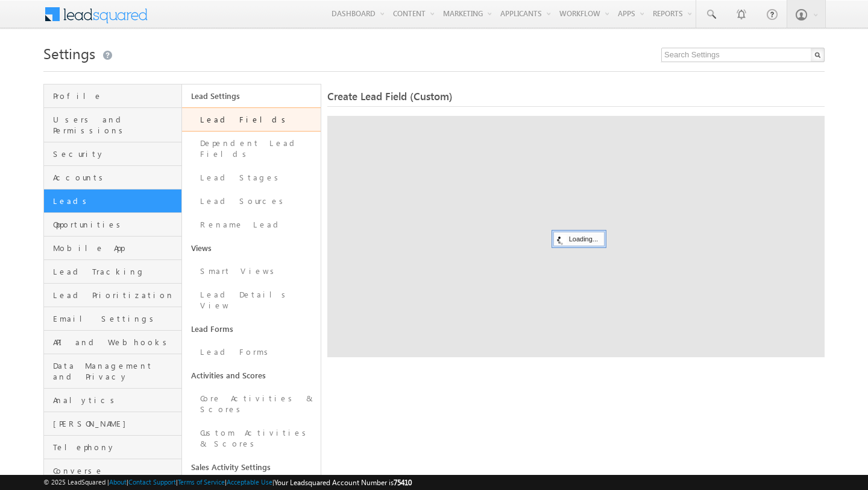  I want to click on a: Custom Activities & Scores, so click(251, 438).